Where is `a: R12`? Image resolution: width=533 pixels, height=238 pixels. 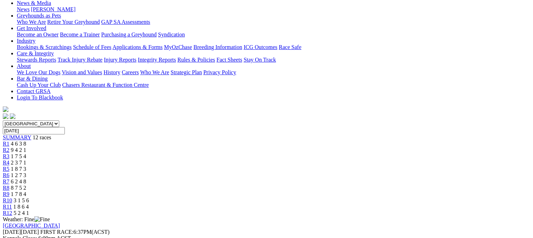
a: R12 is located at coordinates (7, 213).